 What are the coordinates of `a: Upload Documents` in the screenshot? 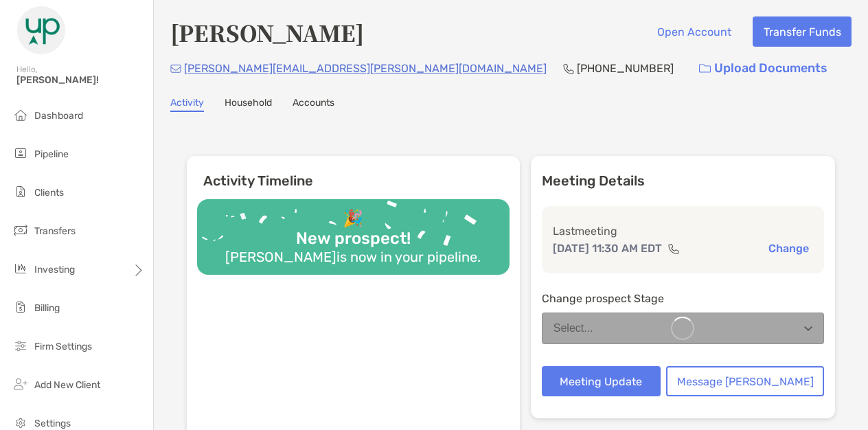 It's located at (763, 68).